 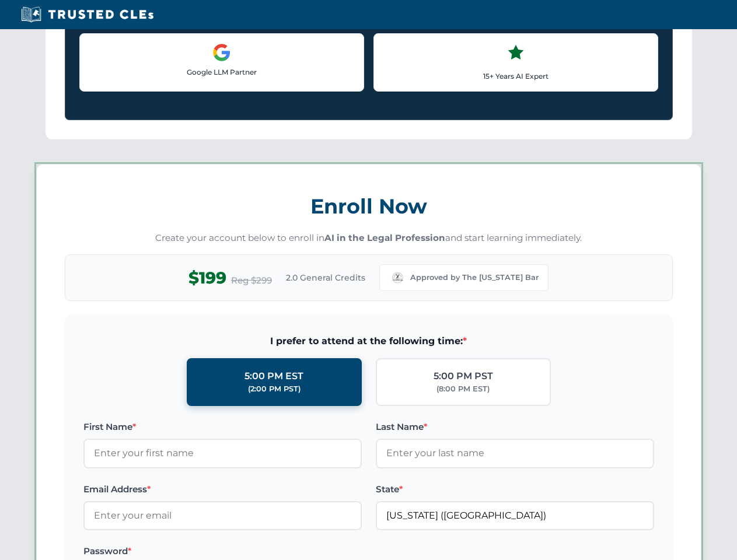 I want to click on label: Password, so click(x=223, y=551).